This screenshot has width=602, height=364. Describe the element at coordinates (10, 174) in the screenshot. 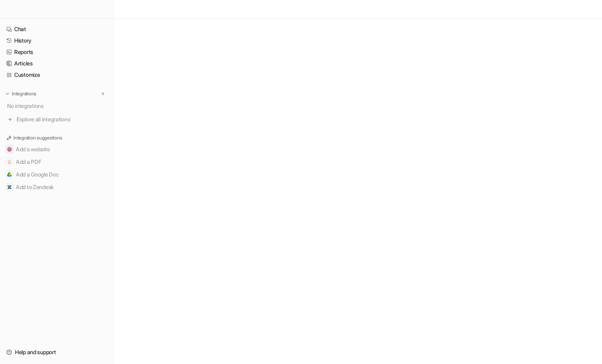

I see `img: Add a Google Doc` at that location.